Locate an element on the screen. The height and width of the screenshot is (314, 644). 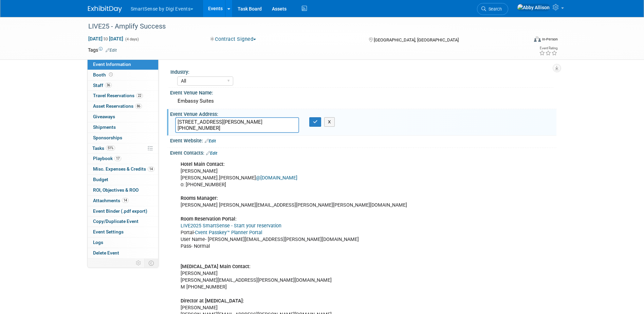
a: Copy/Duplicate Event is located at coordinates (123, 222).